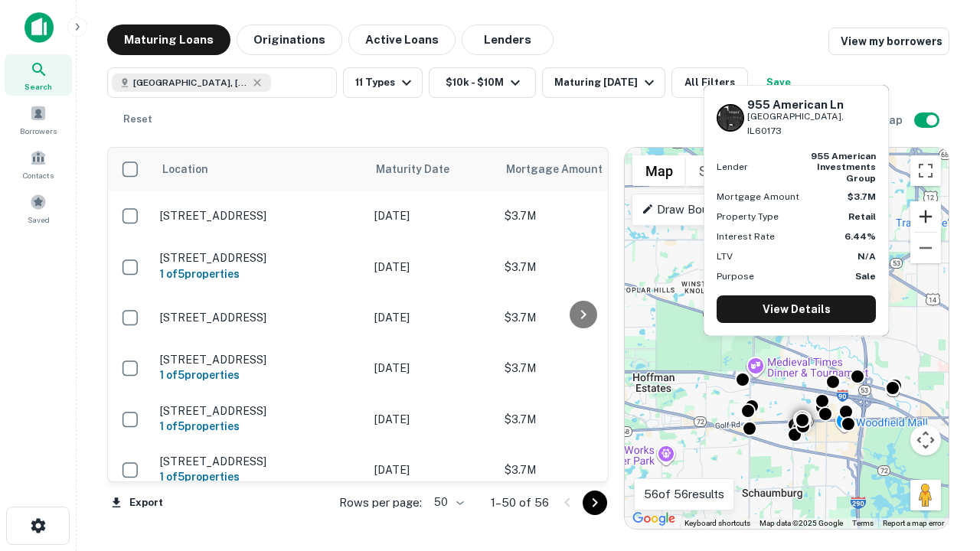  Describe the element at coordinates (290, 40) in the screenshot. I see `button: Originations` at that location.